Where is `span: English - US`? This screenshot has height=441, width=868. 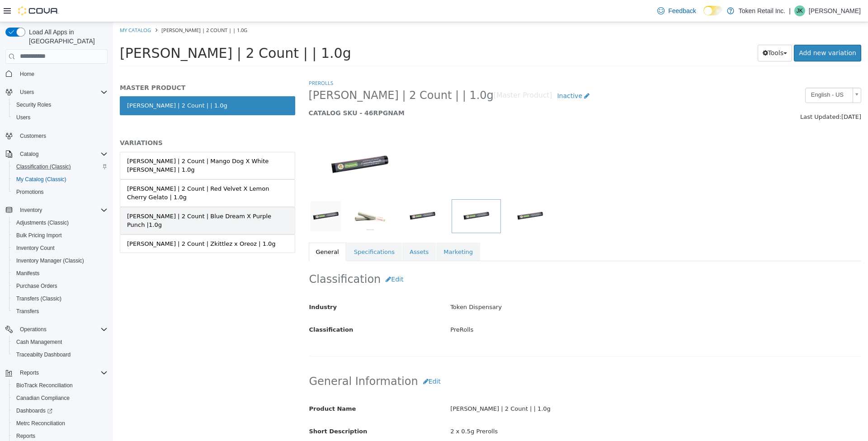 span: English - US is located at coordinates (714, 73).